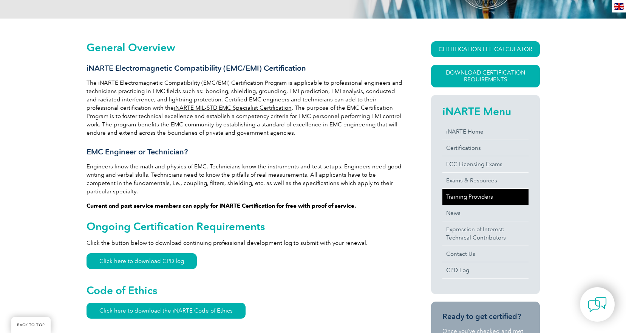 The width and height of the screenshot is (626, 333). What do you see at coordinates (245, 152) in the screenshot?
I see `h3: EMC Engineer or Technician?` at bounding box center [245, 152].